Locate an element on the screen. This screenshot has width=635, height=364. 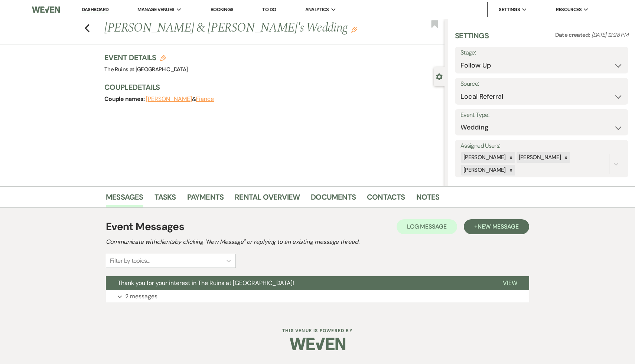
span: Log Message is located at coordinates (426, 226).